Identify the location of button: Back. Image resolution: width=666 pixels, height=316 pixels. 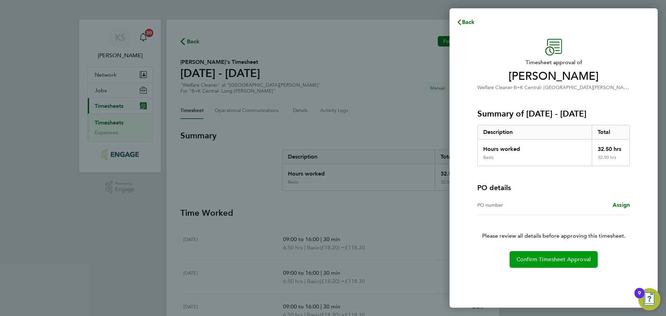
(466, 22).